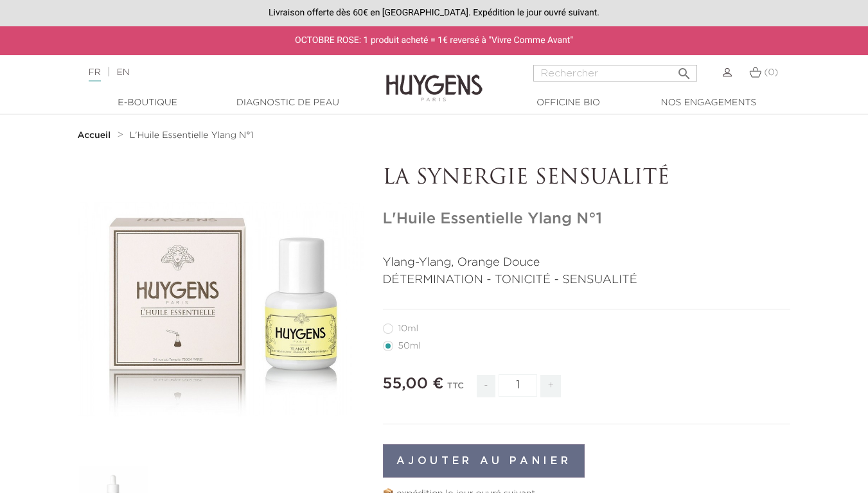 The image size is (868, 493). I want to click on a: EN, so click(122, 72).